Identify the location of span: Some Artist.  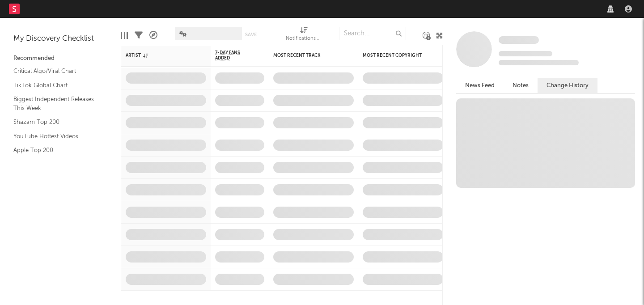
(519, 40).